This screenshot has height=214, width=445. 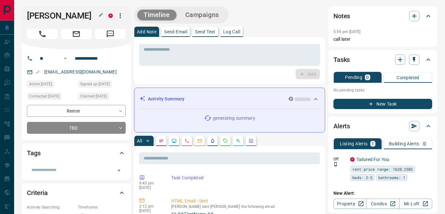 What do you see at coordinates (382, 60) in the screenshot?
I see `div: Tasks` at bounding box center [382, 60].